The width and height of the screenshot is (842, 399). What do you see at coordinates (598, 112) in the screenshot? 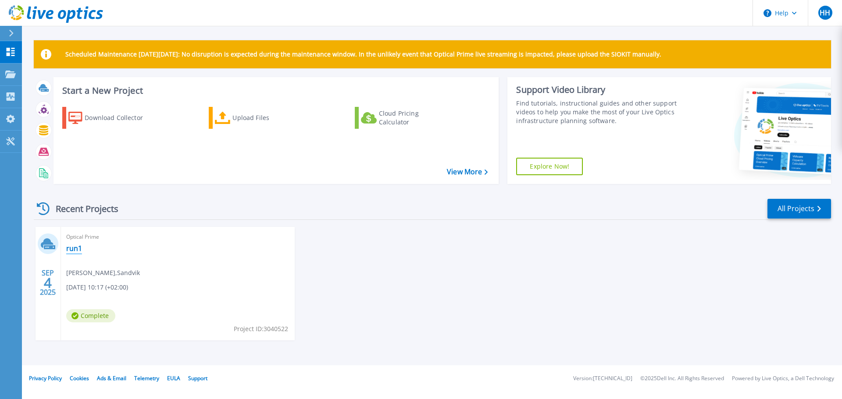
I see `div: Find tutorials, instructional guides and other support videos to help you make the most of your L...` at bounding box center [598, 112].